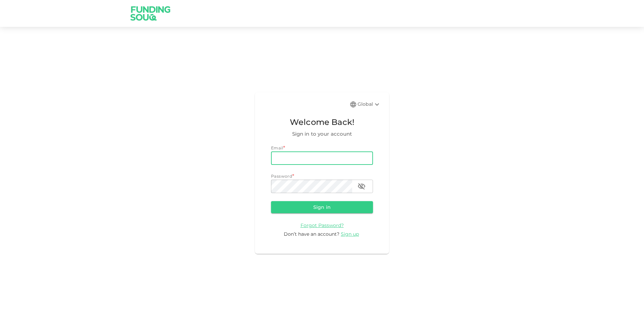 Image resolution: width=644 pixels, height=320 pixels. What do you see at coordinates (322, 158) in the screenshot?
I see `div: email` at bounding box center [322, 158].